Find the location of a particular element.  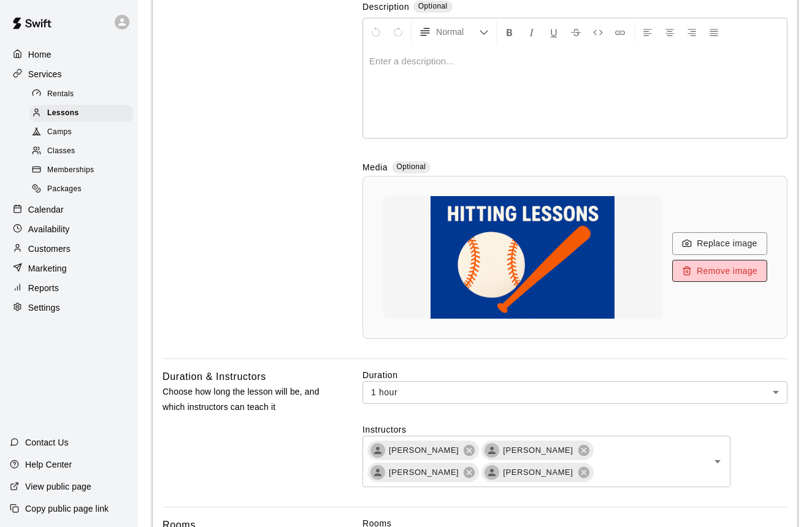

div: Settings is located at coordinates (69, 307).